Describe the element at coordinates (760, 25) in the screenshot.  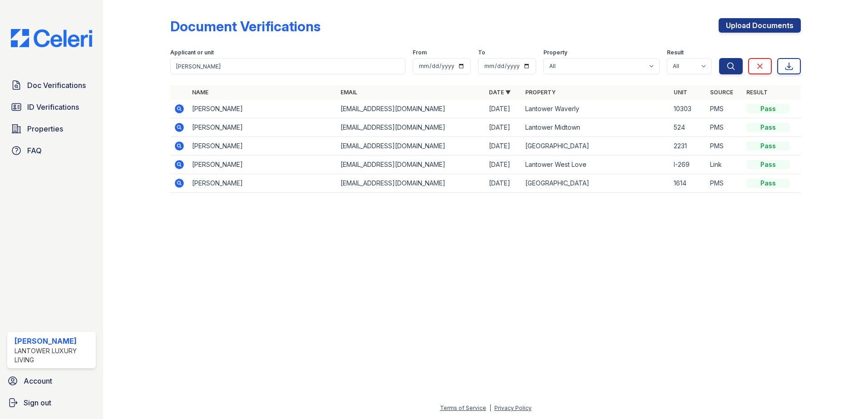
I see `a: Upload Documents` at that location.